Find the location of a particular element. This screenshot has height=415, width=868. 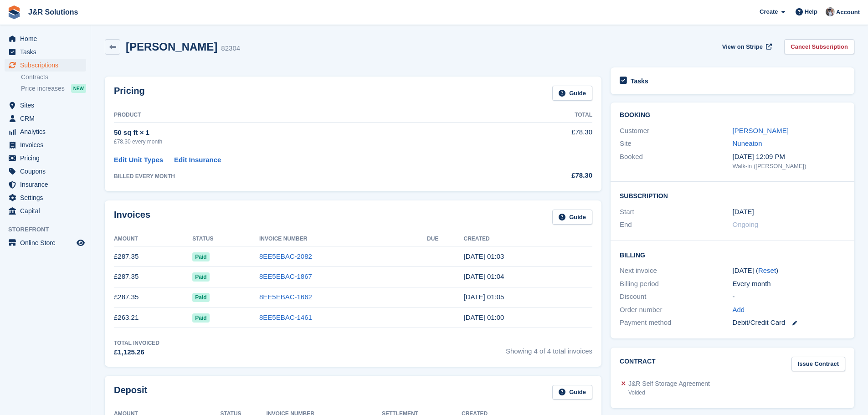

div: Order number is located at coordinates (675, 310).